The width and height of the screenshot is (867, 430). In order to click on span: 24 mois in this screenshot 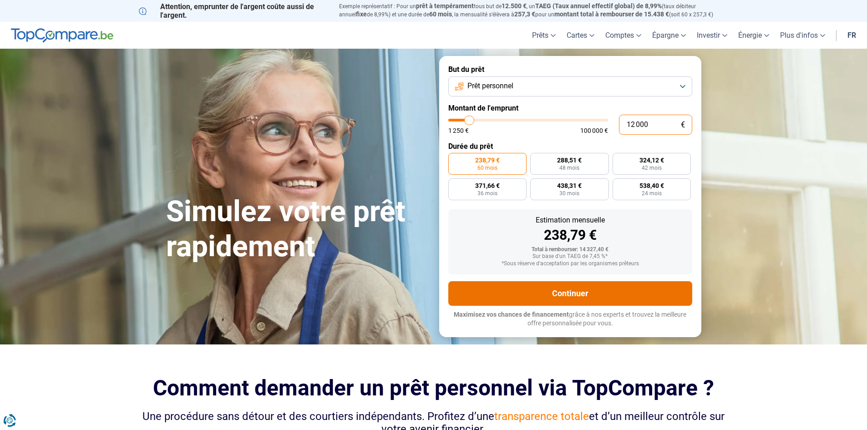, I will do `click(652, 193)`.